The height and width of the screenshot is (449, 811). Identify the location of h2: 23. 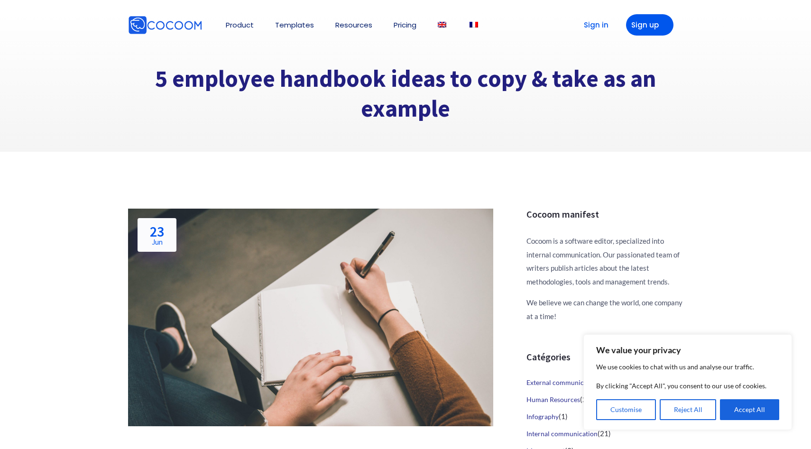
(157, 235).